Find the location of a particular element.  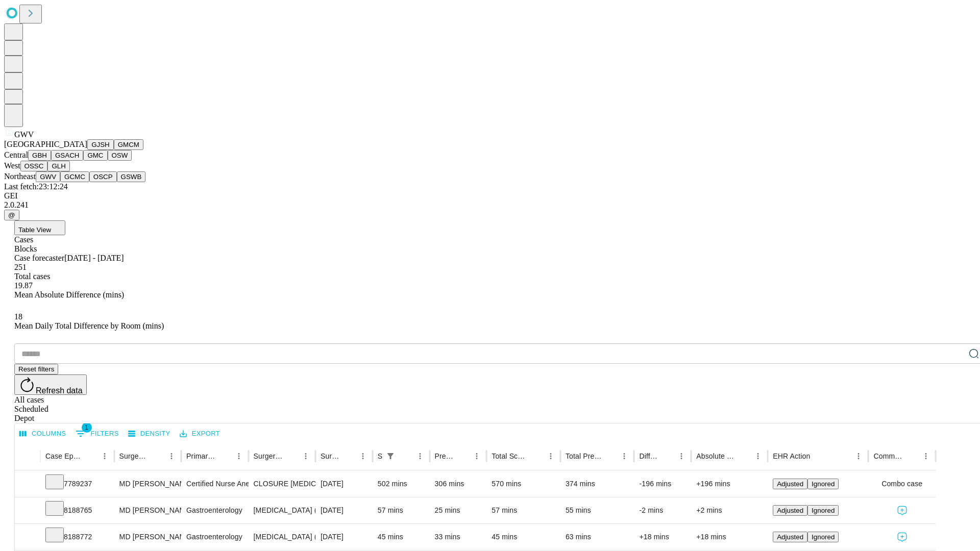

span: Mean Absolute Difference (mins) is located at coordinates (69, 294).